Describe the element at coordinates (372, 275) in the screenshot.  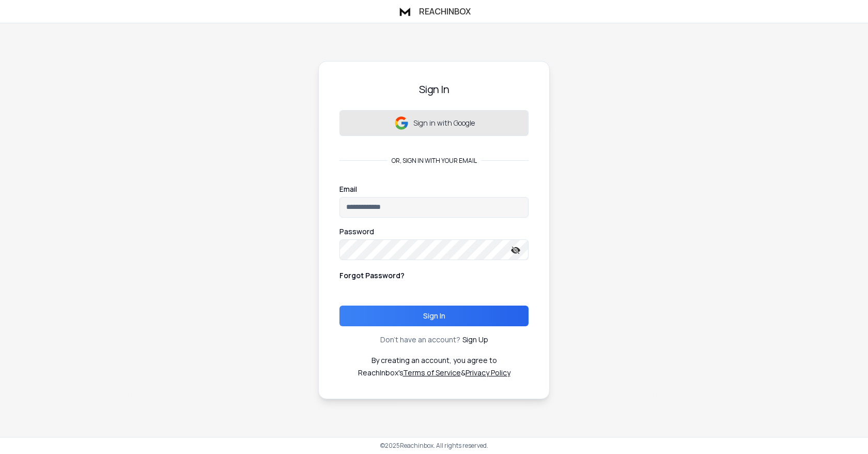
I see `p: Forgot Password?` at that location.